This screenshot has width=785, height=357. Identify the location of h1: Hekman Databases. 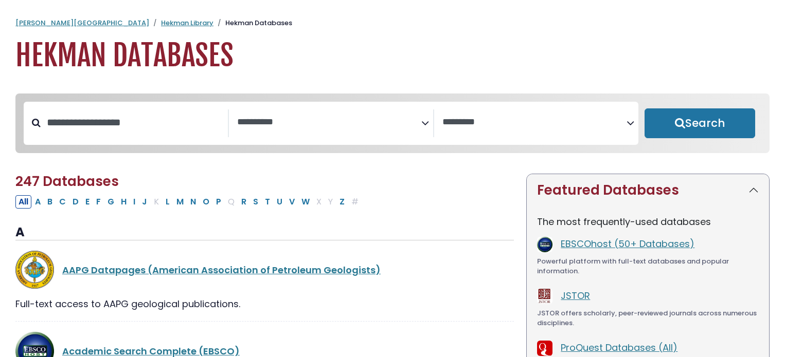
(392, 56).